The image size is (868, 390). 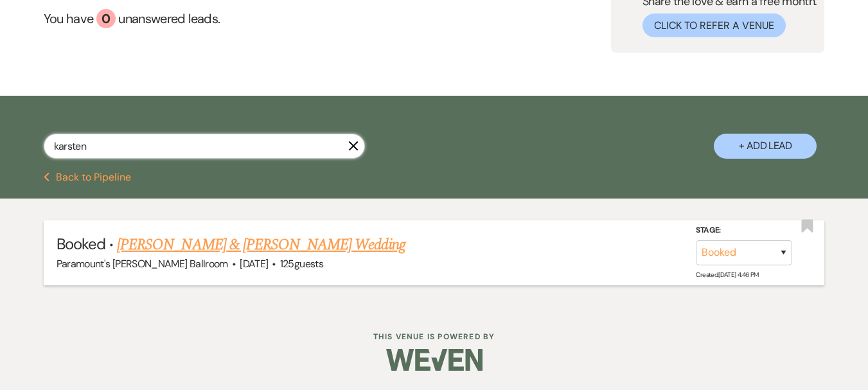 I want to click on button: Click to Refer a Venue, so click(x=714, y=25).